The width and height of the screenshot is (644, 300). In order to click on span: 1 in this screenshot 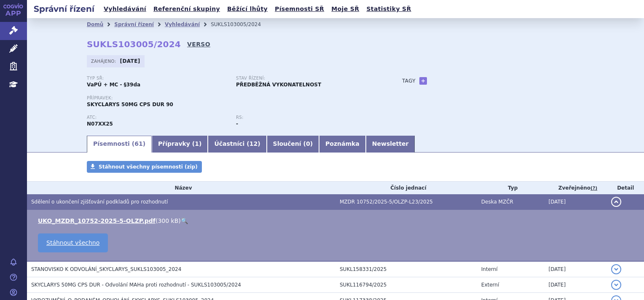, I will do `click(197, 144)`.